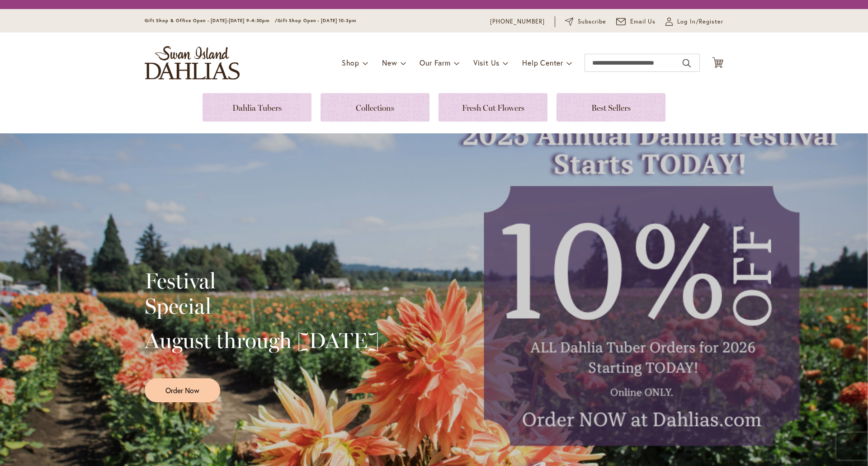 The width and height of the screenshot is (868, 466). I want to click on a: Subscribe, so click(585, 22).